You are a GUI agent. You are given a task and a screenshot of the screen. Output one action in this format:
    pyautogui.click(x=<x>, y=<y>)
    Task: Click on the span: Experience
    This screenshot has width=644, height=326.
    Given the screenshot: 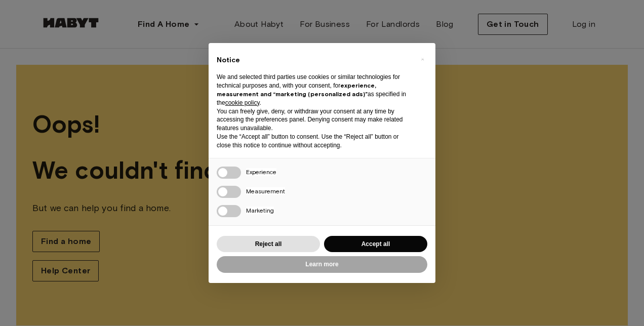 What is the action you would take?
    pyautogui.click(x=261, y=172)
    